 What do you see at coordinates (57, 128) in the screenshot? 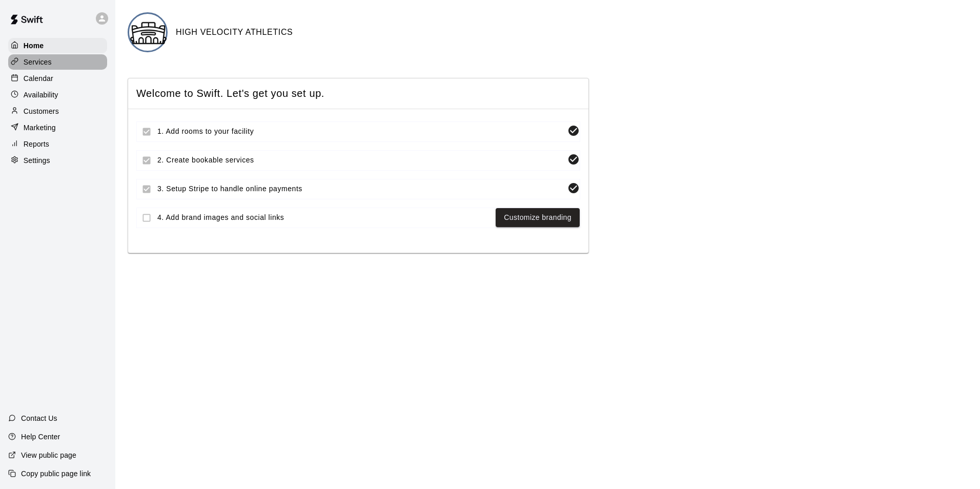
I see `a: Marketing` at bounding box center [57, 128].